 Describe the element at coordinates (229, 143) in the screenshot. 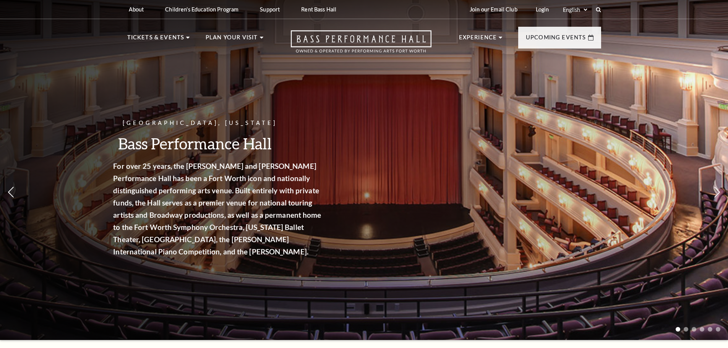

I see `h3: Bass Performance Hall` at that location.